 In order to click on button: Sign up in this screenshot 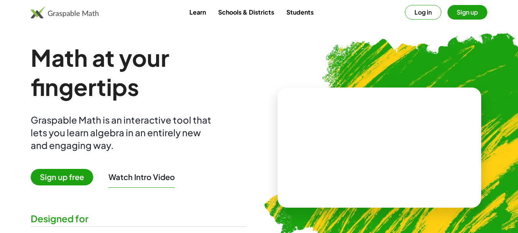, I will do `click(467, 12)`.